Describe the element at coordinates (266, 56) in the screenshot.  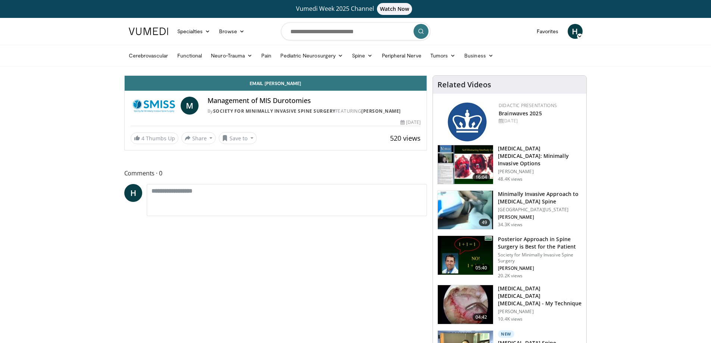
I see `a: Pain` at that location.